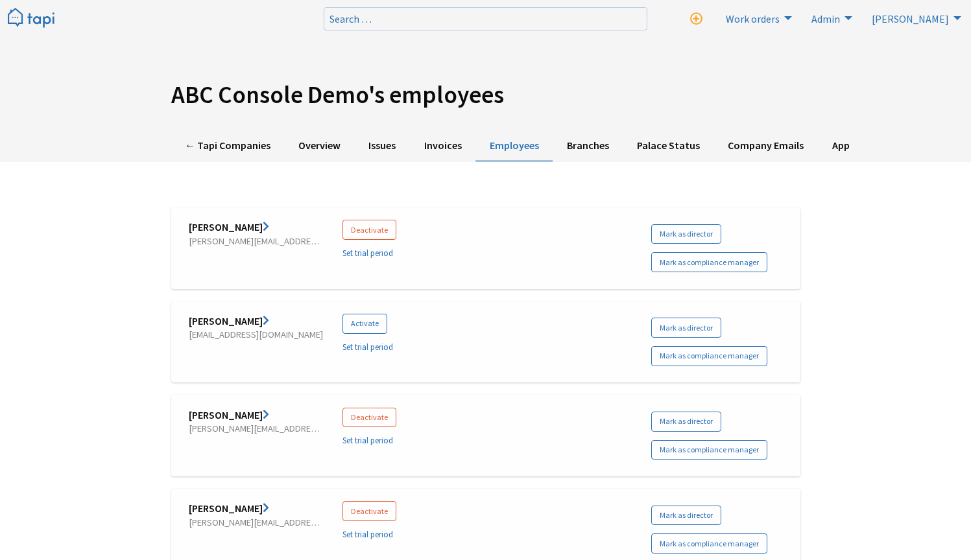 Image resolution: width=971 pixels, height=560 pixels. What do you see at coordinates (752, 19) in the screenshot?
I see `span: Work orders` at bounding box center [752, 19].